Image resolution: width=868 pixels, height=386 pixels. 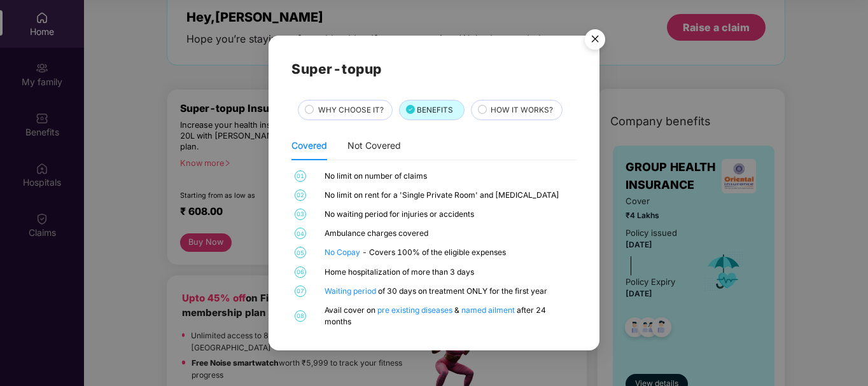 I want to click on div: - Covers 100% of the eligible expenses, so click(x=448, y=252).